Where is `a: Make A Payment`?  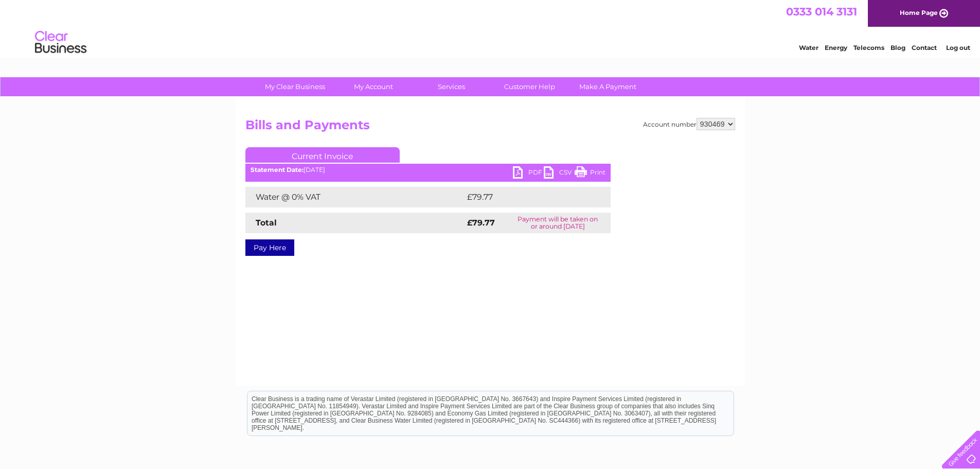 a: Make A Payment is located at coordinates (607, 86).